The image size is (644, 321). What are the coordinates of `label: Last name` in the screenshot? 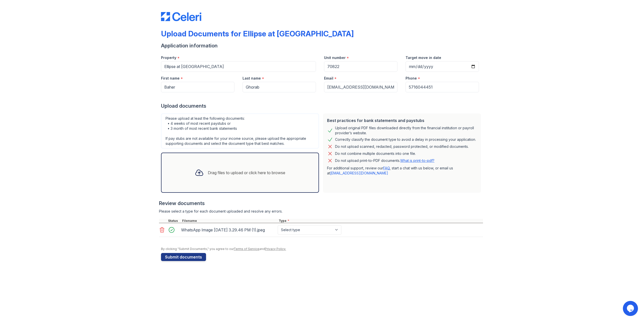 It's located at (251, 78).